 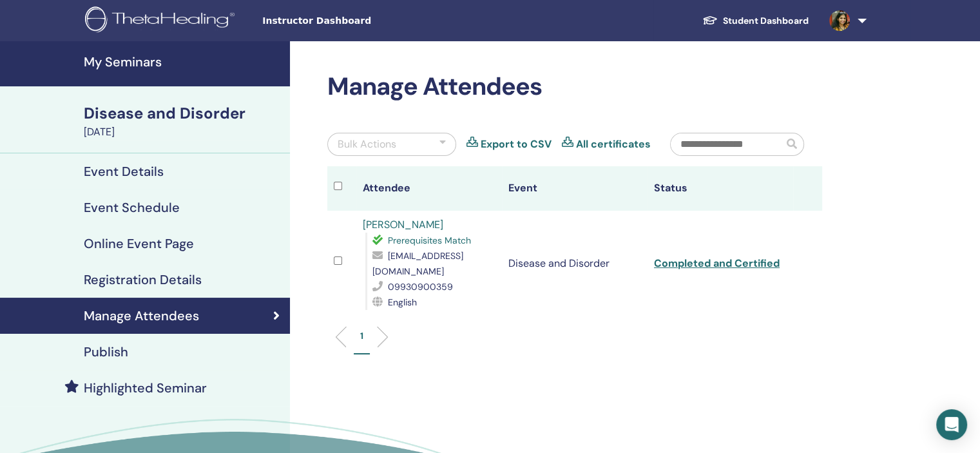 What do you see at coordinates (575, 188) in the screenshot?
I see `th: Event` at bounding box center [575, 188].